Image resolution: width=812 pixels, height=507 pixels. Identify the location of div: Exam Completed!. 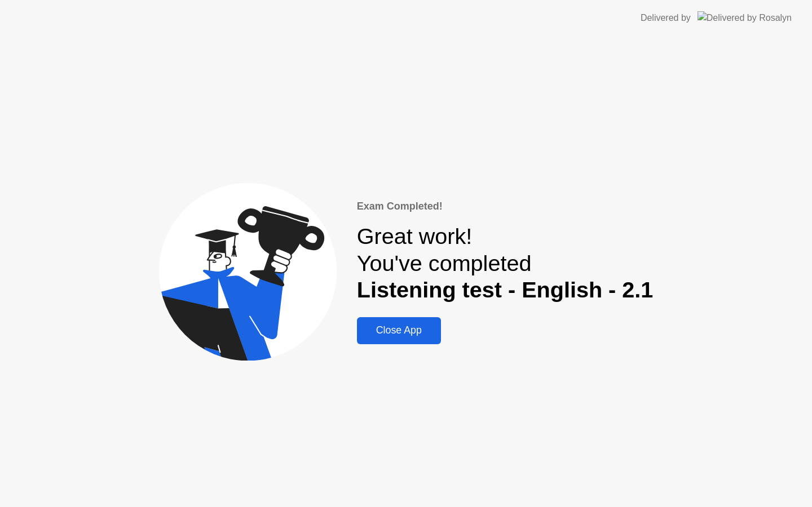
(505, 206).